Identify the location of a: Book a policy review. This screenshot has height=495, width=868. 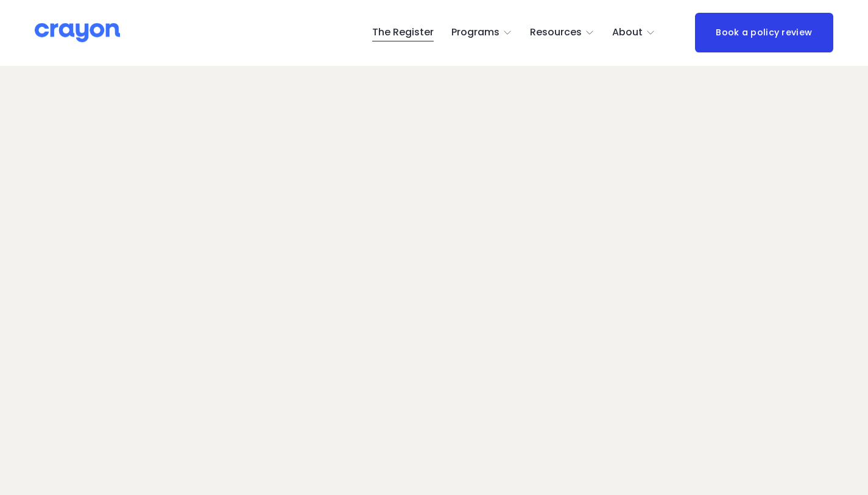
(764, 32).